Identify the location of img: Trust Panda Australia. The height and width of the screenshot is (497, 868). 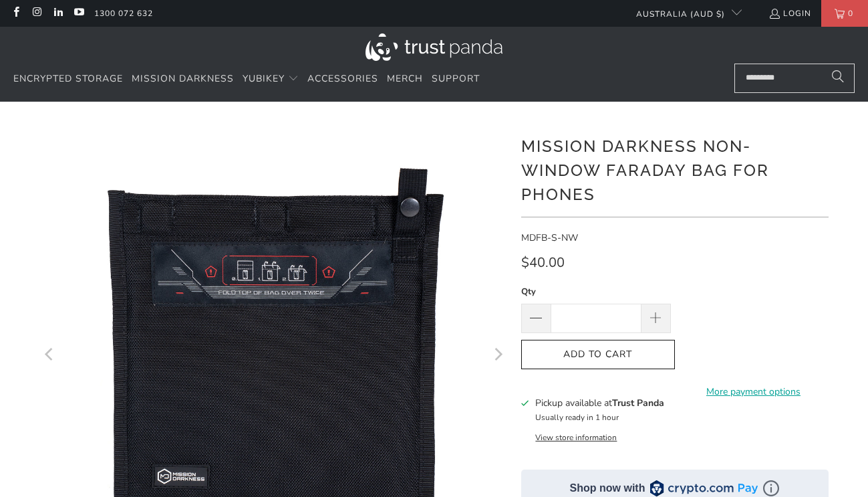
(434, 47).